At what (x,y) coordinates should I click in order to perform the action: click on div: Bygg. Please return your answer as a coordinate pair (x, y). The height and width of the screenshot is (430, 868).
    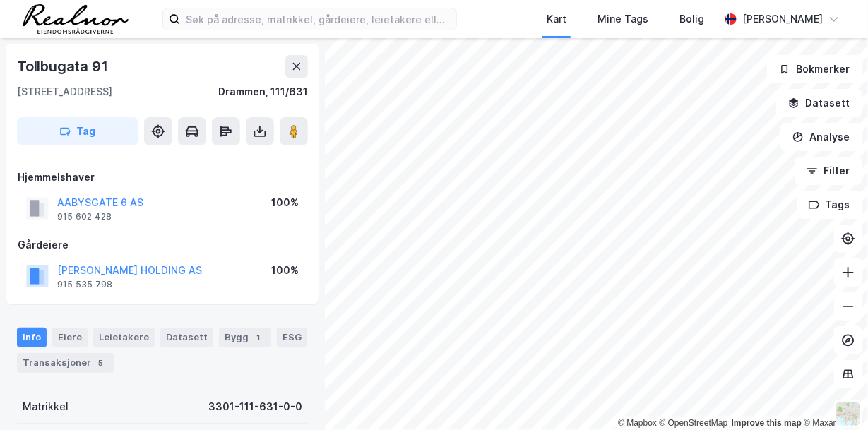
    Looking at the image, I should click on (245, 337).